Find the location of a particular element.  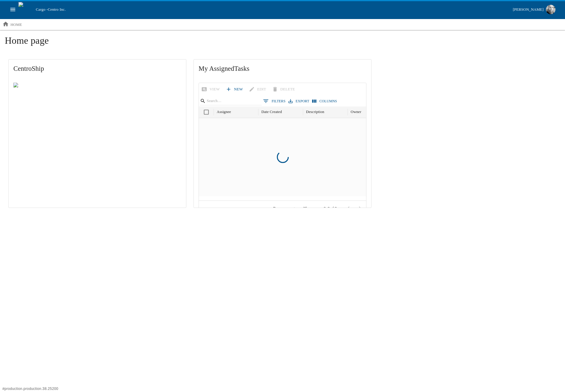

button: Show filters is located at coordinates (274, 101).